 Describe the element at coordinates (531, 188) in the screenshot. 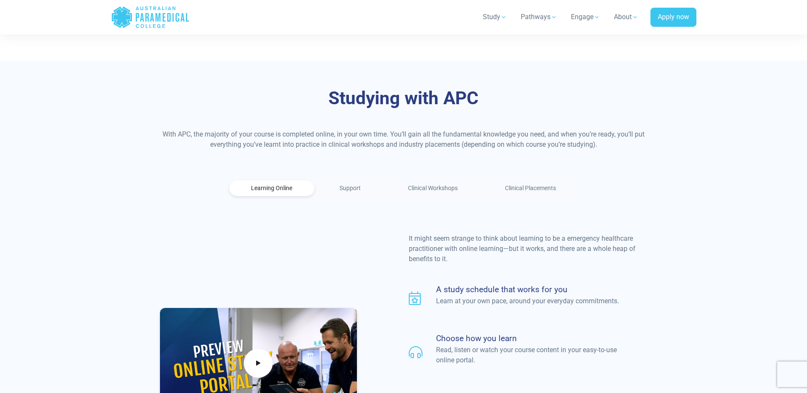

I see `a: Clinical Placements` at that location.